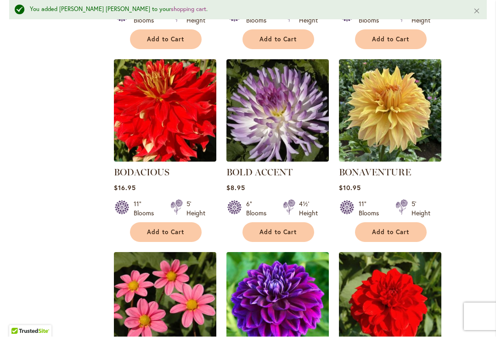 This screenshot has width=496, height=337. I want to click on span: $16.95, so click(125, 188).